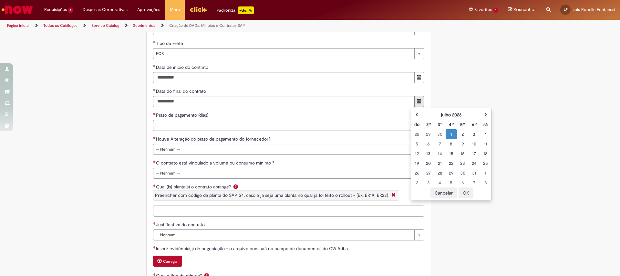 The width and height of the screenshot is (620, 276). I want to click on div: 06 July 2026 Monday, so click(428, 144).